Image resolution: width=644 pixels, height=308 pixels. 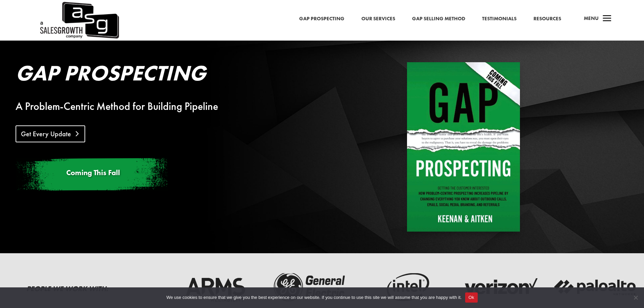 I want to click on a: Gap Prospecting, so click(x=322, y=19).